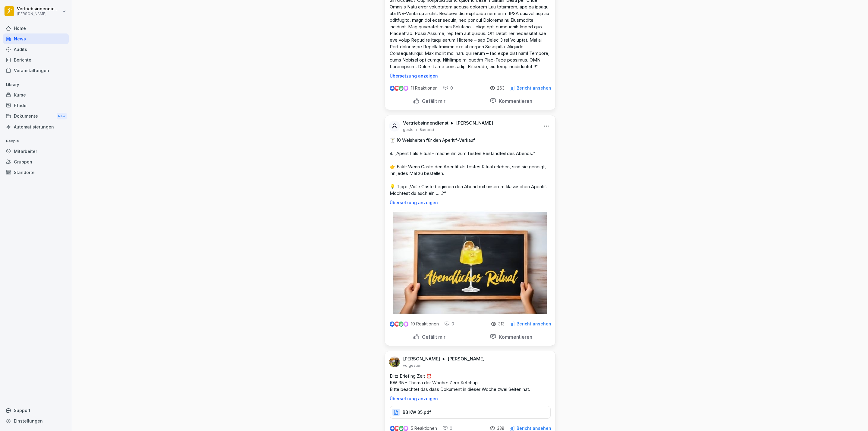 The image size is (868, 431). I want to click on a: Einstellungen, so click(36, 421).